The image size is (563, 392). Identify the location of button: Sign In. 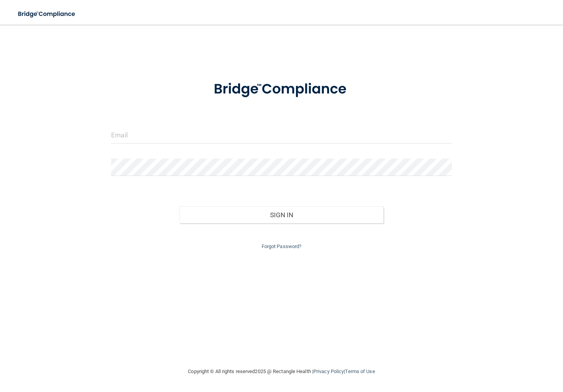
(282, 215).